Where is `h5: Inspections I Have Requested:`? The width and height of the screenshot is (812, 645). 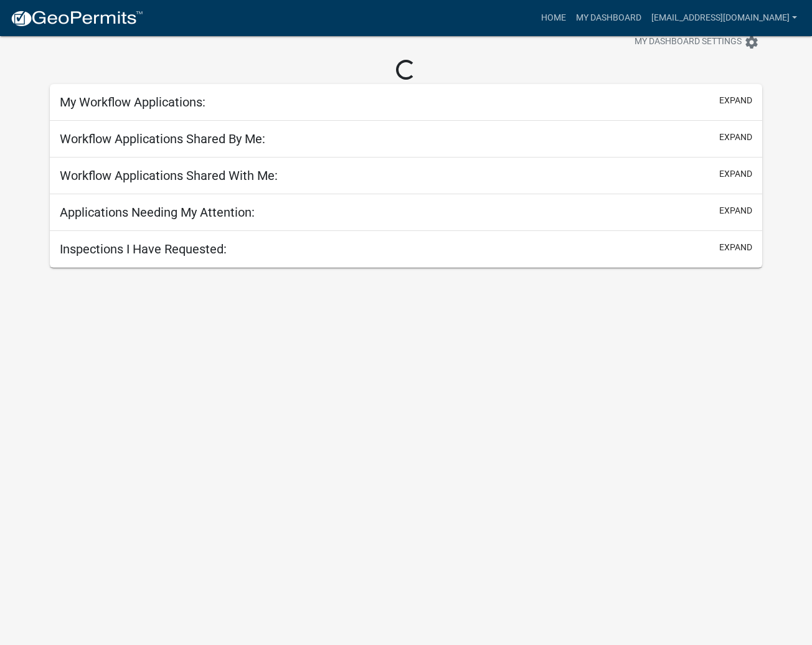
h5: Inspections I Have Requested: is located at coordinates (143, 249).